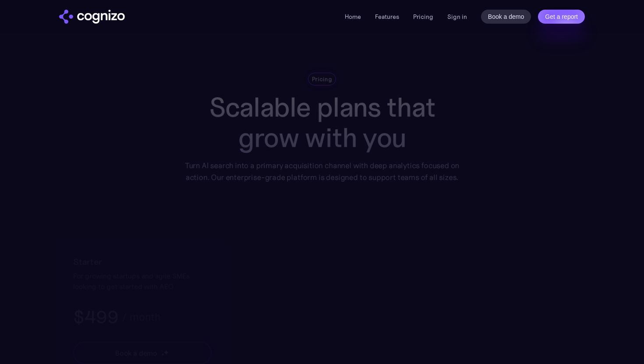 The height and width of the screenshot is (364, 644). Describe the element at coordinates (321, 122) in the screenshot. I see `h1: Scalable plans that grow with you` at that location.